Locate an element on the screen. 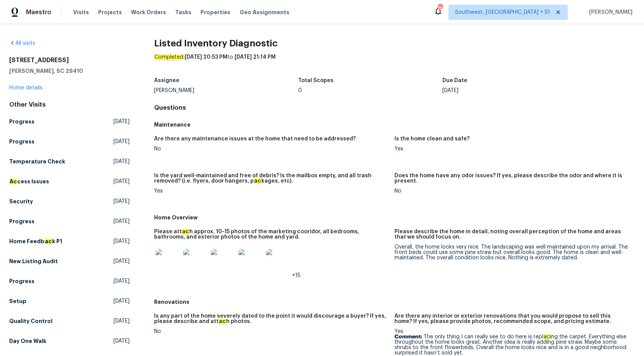  div: Overall, the home looks very nice. The landscaping was well maintained upon my arrival. The front... is located at coordinates (512, 253).